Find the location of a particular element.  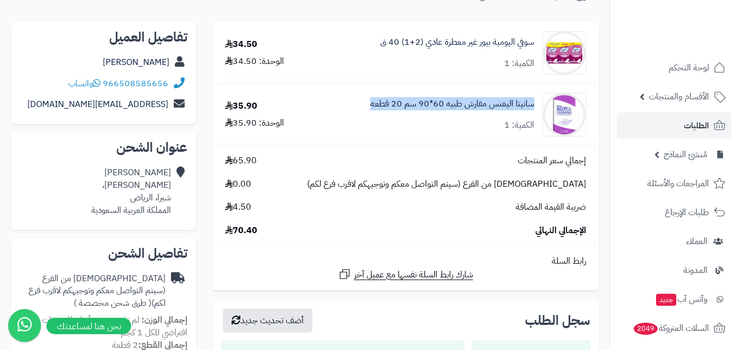

span: لوحة التحكم is located at coordinates (689, 68).